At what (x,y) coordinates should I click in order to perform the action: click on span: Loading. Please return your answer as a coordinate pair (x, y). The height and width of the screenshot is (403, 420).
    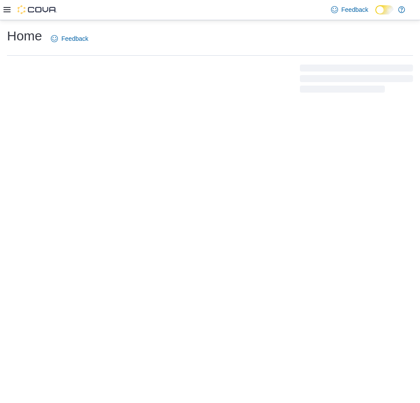
    Looking at the image, I should click on (357, 80).